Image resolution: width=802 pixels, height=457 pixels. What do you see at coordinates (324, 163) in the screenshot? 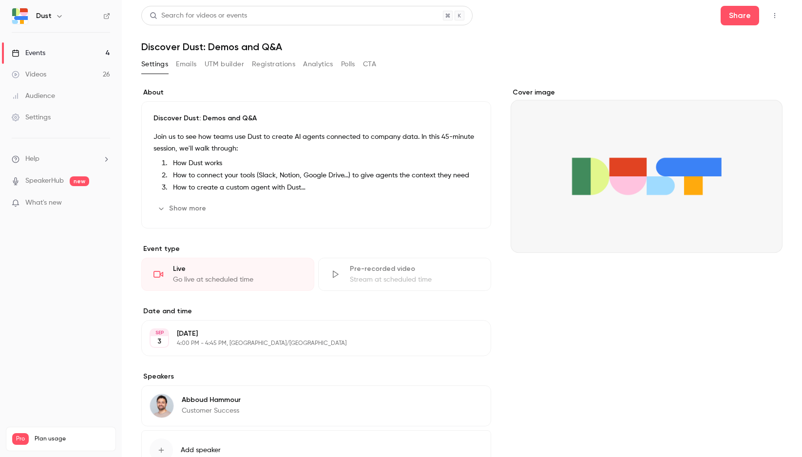
I see `li: How Dust works` at bounding box center [324, 163].